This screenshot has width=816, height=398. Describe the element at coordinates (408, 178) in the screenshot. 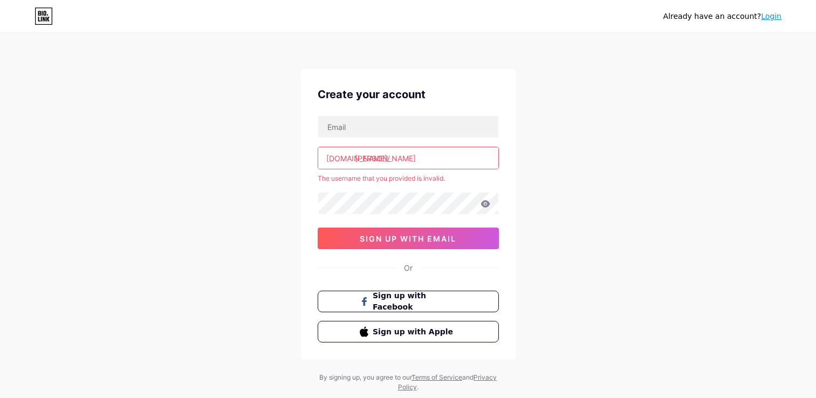

I see `div: The username that you provided is invalid.` at that location.